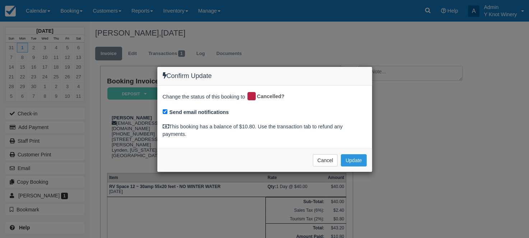 Image resolution: width=529 pixels, height=238 pixels. What do you see at coordinates (325, 160) in the screenshot?
I see `button: Cancel` at bounding box center [325, 160].